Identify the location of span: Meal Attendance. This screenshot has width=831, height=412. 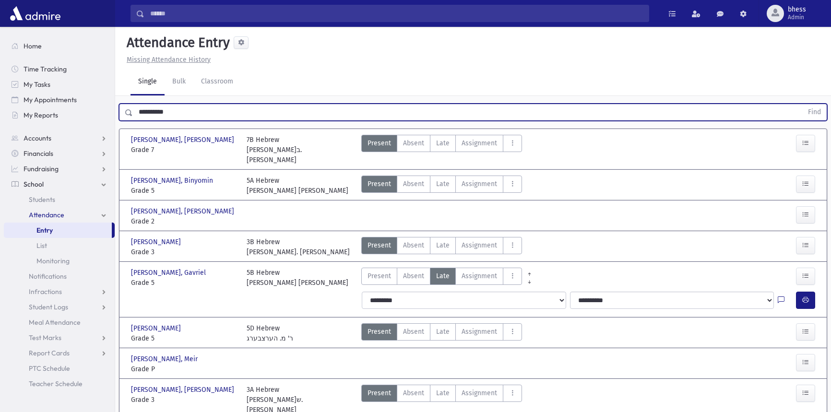
(55, 322).